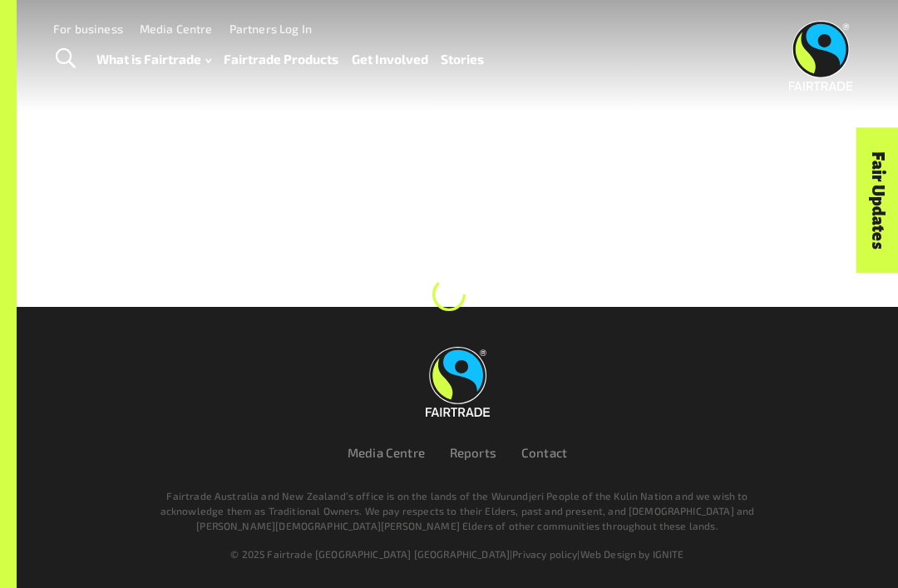 The image size is (898, 588). I want to click on p: Fairtrade Australia and New Zealand’s office is on the lands of the Wurundjeri People of the Kuli..., so click(457, 511).